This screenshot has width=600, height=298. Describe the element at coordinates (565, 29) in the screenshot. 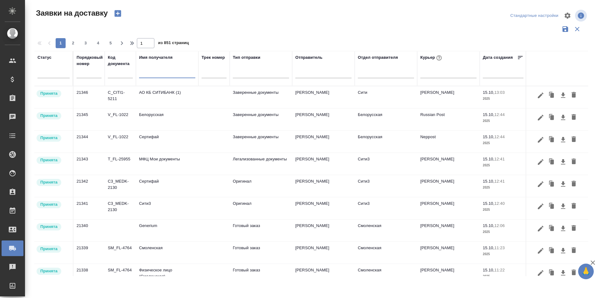

I see `button: Сохранить фильтры` at that location.